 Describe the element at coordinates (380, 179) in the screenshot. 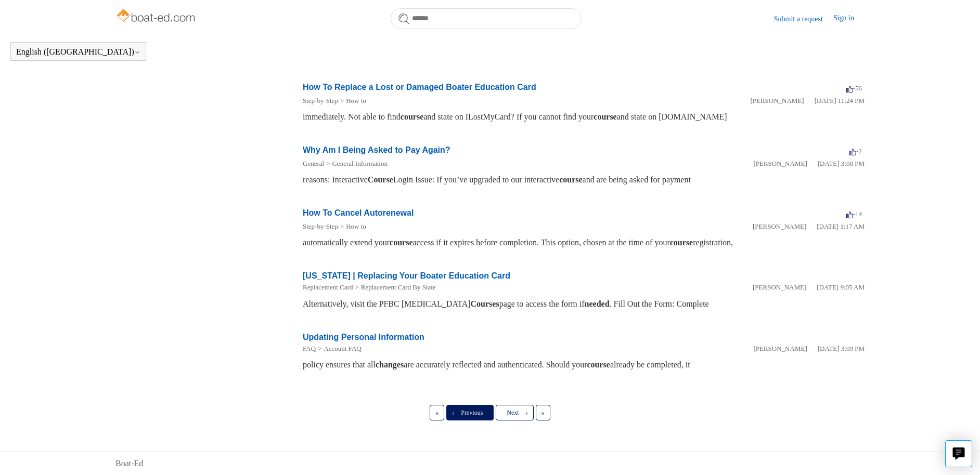

I see `em: Course` at that location.